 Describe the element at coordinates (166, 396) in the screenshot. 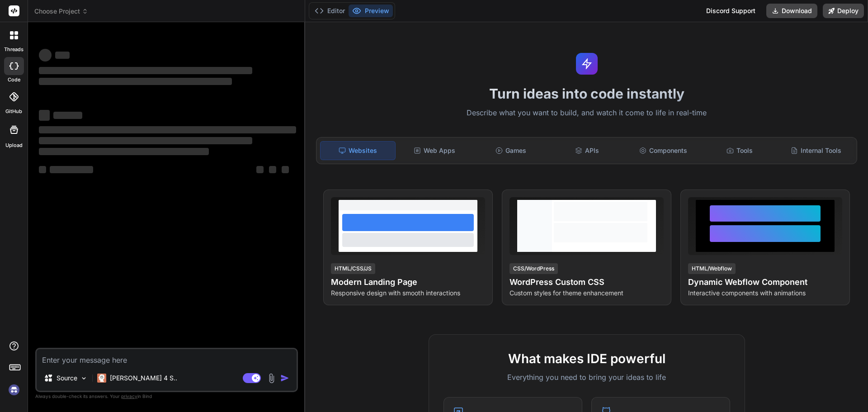

I see `p: Always double-check its answers. Your in Bind` at that location.